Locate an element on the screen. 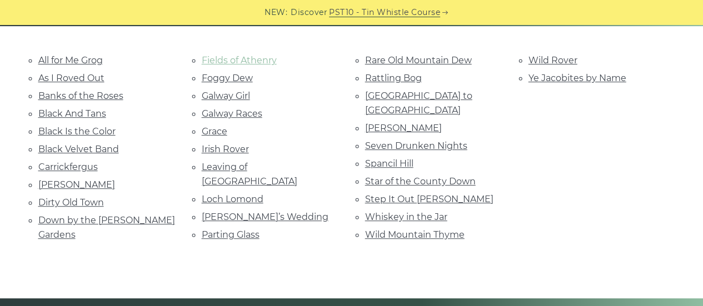 This screenshot has width=703, height=306. a: Irish Rover is located at coordinates (225, 149).